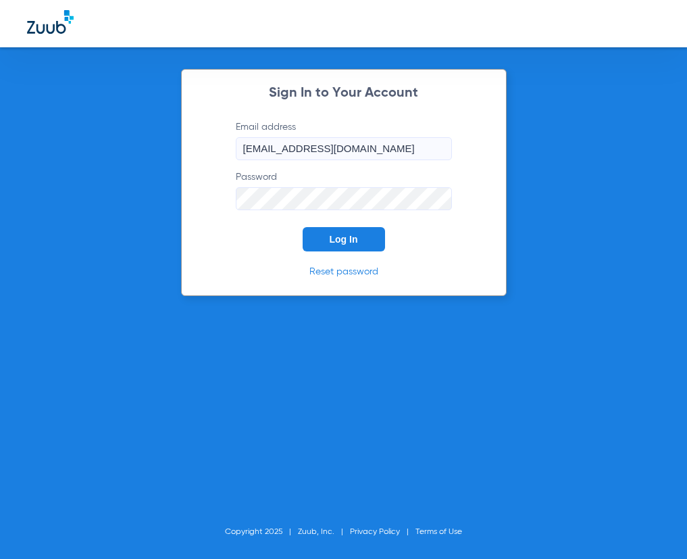 This screenshot has width=687, height=559. Describe the element at coordinates (438, 532) in the screenshot. I see `a: Terms of Use` at that location.